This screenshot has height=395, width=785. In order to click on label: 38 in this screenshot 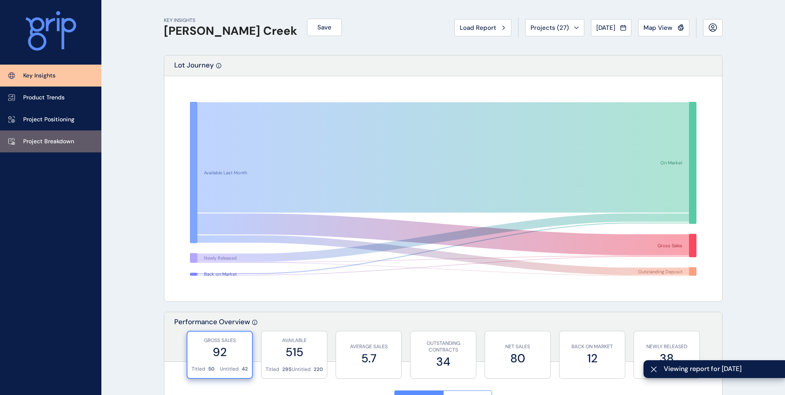, I will do `click(667, 358)`.